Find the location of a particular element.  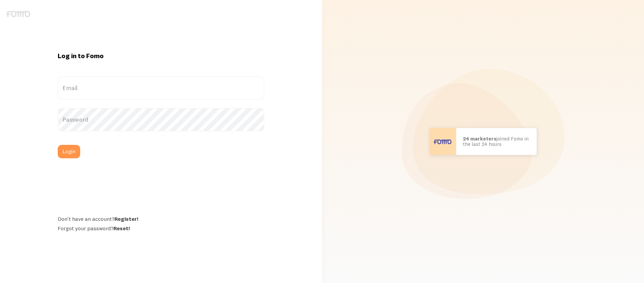

label: Email is located at coordinates (161, 88).